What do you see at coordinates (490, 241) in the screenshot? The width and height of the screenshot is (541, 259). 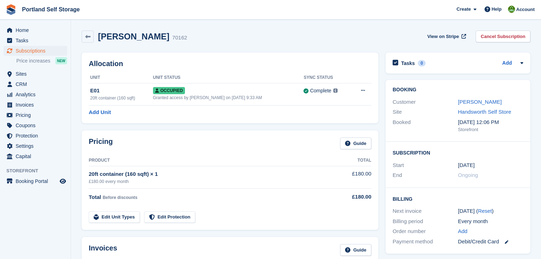 I see `div: Debit/Credit Card` at bounding box center [490, 241].